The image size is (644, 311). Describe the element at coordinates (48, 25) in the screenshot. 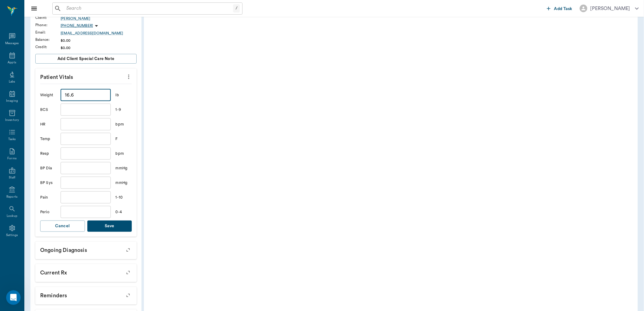

I see `div: Phone :` at that location.